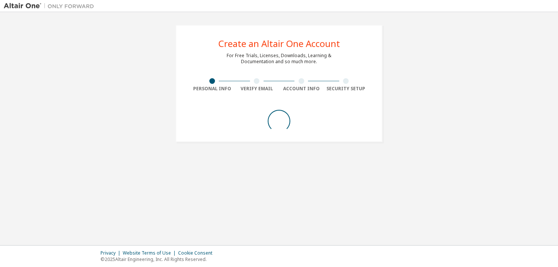  Describe the element at coordinates (51, 6) in the screenshot. I see `img: Altair One` at that location.